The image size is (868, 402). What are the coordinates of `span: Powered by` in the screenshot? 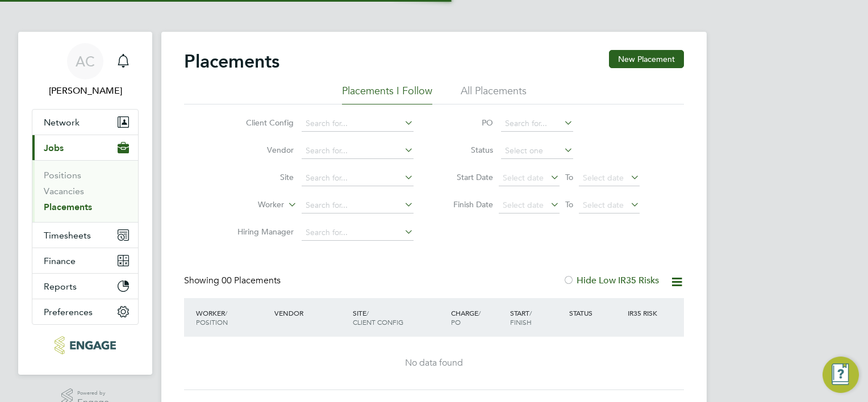 It's located at (93, 393).